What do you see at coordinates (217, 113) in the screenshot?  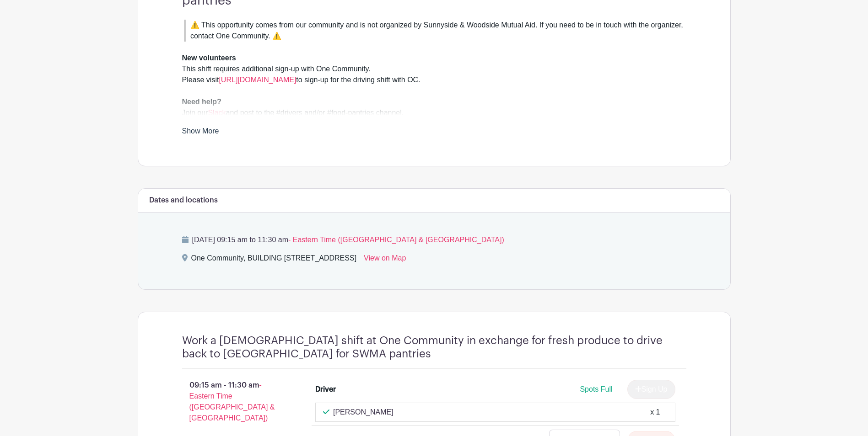 I see `a: Slack` at bounding box center [217, 113].